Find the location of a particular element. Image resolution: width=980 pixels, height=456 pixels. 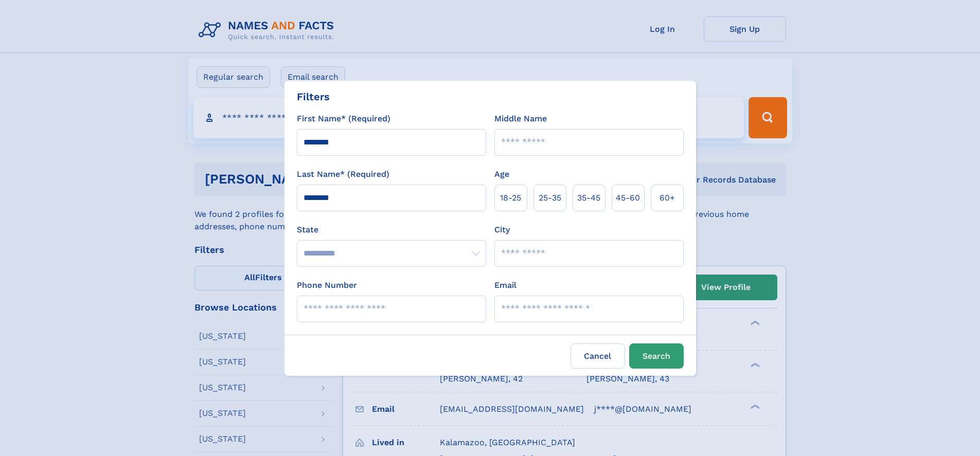

label: First Name* (Required) is located at coordinates (343, 119).